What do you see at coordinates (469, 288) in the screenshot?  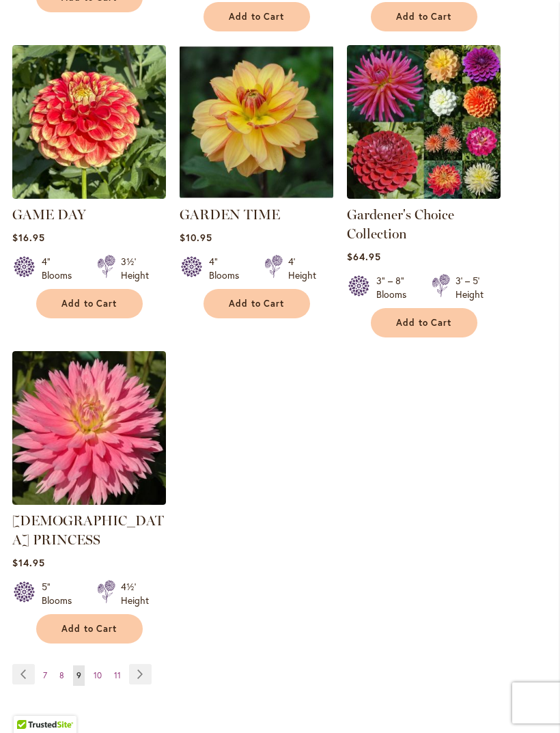 I see `div: 3' – 5' Height` at bounding box center [469, 288].